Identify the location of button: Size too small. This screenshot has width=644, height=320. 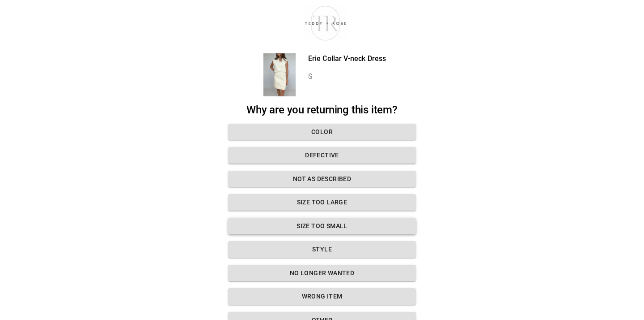
(322, 226).